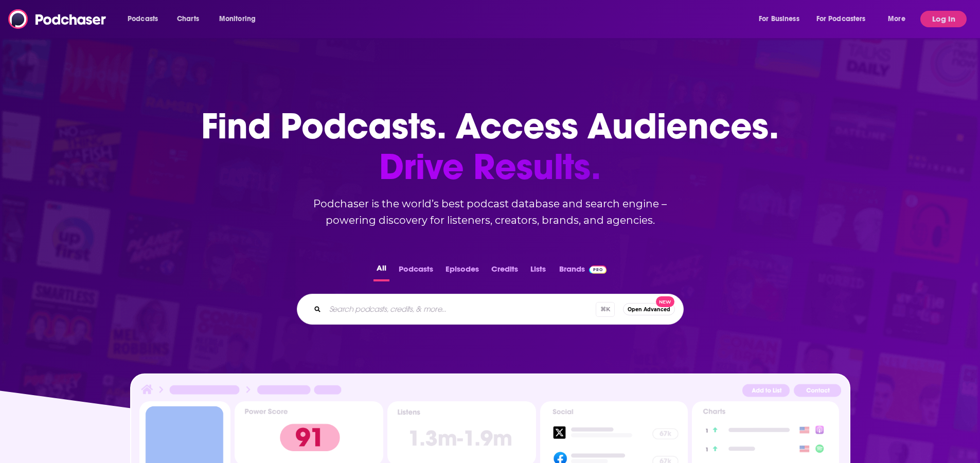 The height and width of the screenshot is (463, 980). I want to click on div: Search podcasts, credits, & more..., so click(490, 309).